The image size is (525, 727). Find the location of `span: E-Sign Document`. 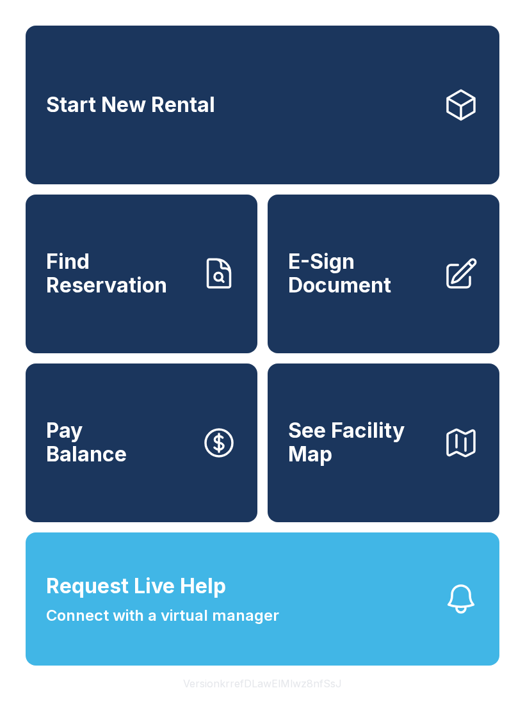

span: E-Sign Document is located at coordinates (360, 273).